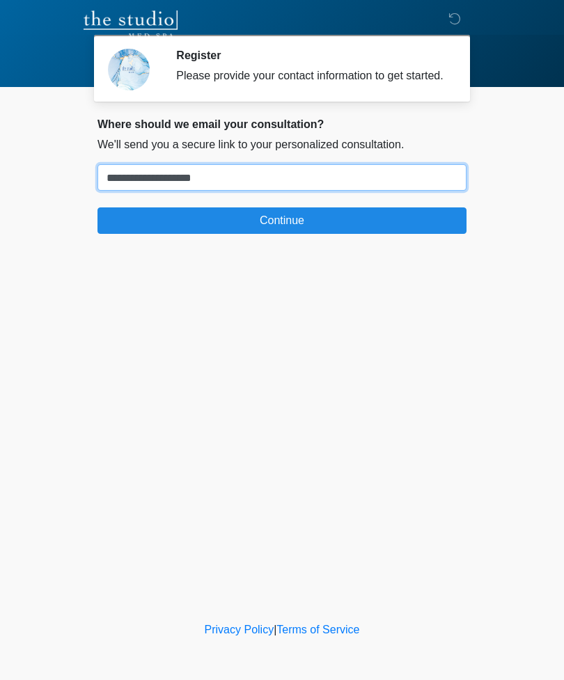 The height and width of the screenshot is (680, 564). Describe the element at coordinates (311, 76) in the screenshot. I see `div: Please provide your contact information to get started.` at that location.